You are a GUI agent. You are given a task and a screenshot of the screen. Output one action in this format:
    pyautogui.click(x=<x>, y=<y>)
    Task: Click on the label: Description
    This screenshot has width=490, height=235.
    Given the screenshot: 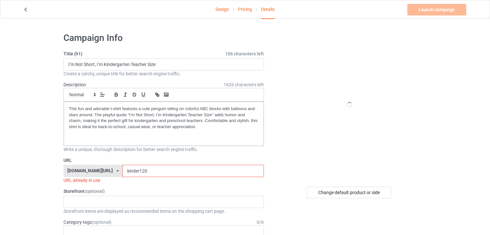 What is the action you would take?
    pyautogui.click(x=75, y=85)
    